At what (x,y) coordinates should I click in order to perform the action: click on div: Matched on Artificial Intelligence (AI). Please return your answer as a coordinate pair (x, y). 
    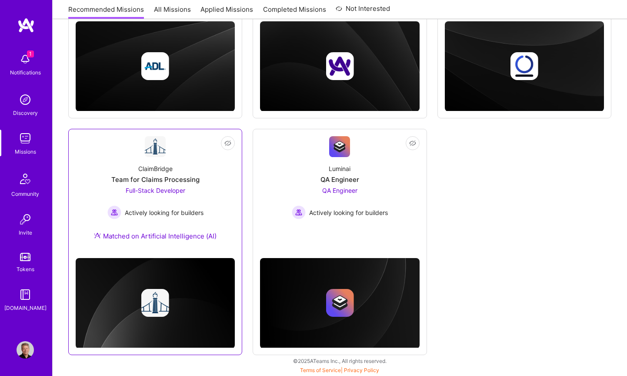
    Looking at the image, I should click on (155, 236).